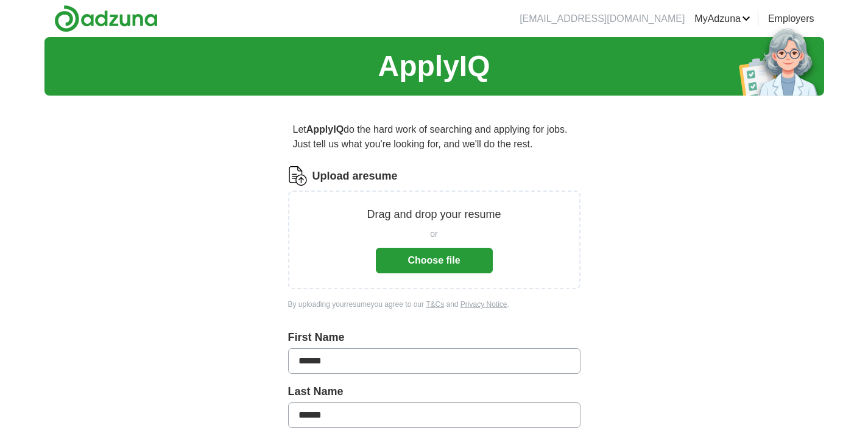 The image size is (868, 445). Describe the element at coordinates (722, 19) in the screenshot. I see `a: MyAdzuna` at that location.